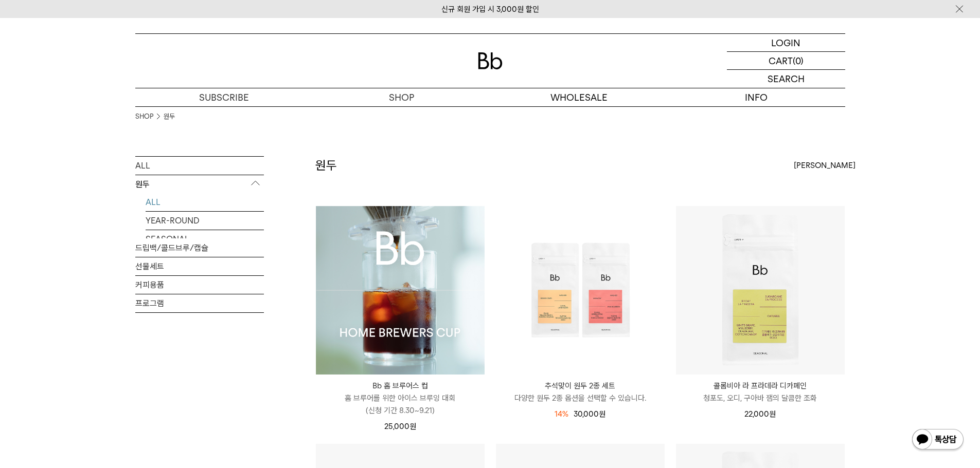 The width and height of the screenshot is (980, 468). What do you see at coordinates (205, 239) in the screenshot?
I see `a: SEASONAL` at bounding box center [205, 239].